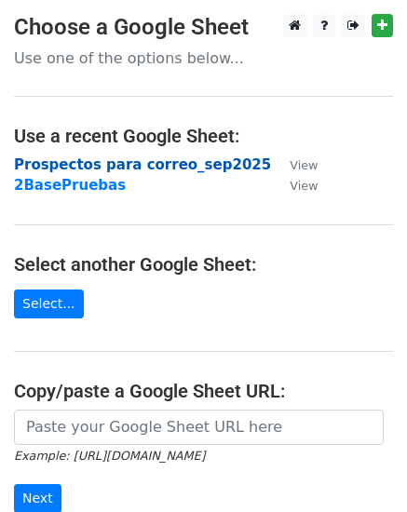  What do you see at coordinates (360, 467) in the screenshot?
I see `div: Chat Widget` at bounding box center [360, 467].